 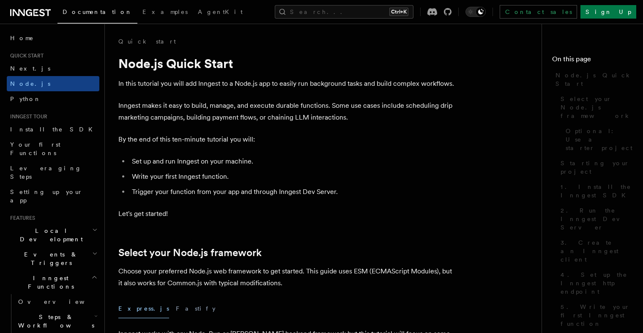 What do you see at coordinates (53, 149) in the screenshot?
I see `a: Your first Functions` at bounding box center [53, 149].